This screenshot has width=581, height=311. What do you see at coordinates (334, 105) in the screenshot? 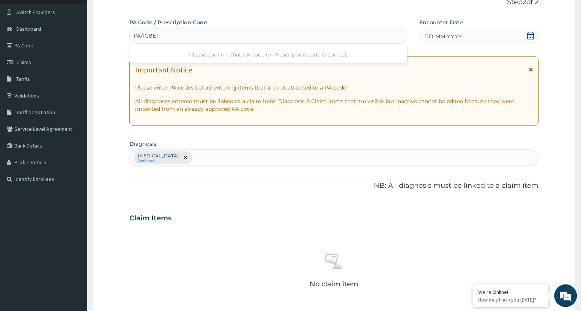
I see `p: All diagnoses entered must be linked to a claim item. Diagnosis & Claim Items that are visible bu...` at bounding box center [334, 105].